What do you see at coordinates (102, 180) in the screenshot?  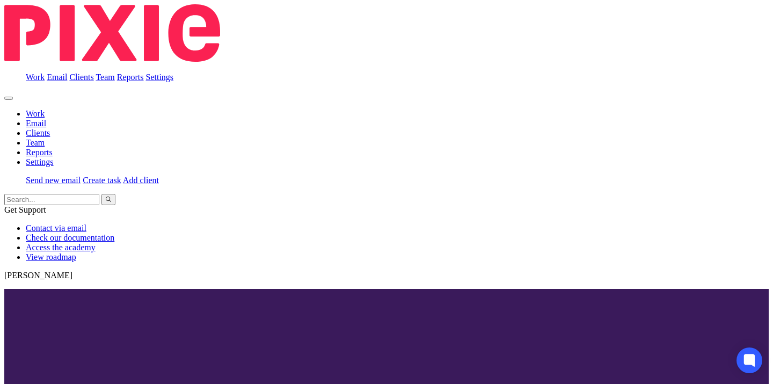 I see `a: Create task` at bounding box center [102, 180].